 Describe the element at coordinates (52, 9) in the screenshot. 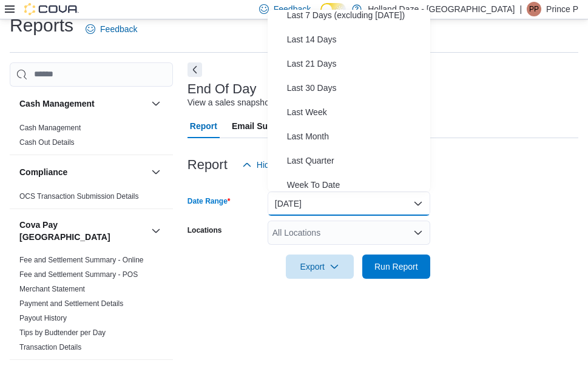

I see `img: Cova` at that location.